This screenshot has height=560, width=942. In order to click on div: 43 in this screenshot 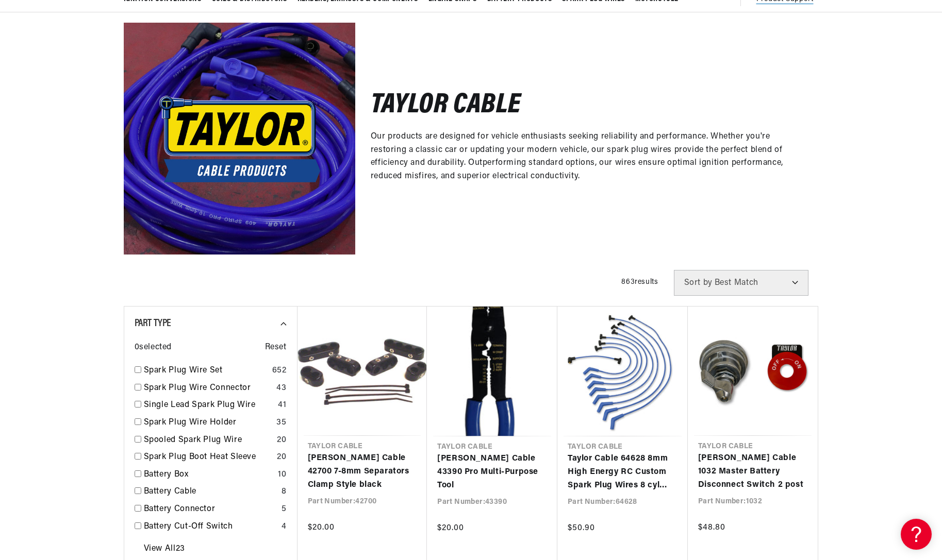, I will do `click(281, 389)`.